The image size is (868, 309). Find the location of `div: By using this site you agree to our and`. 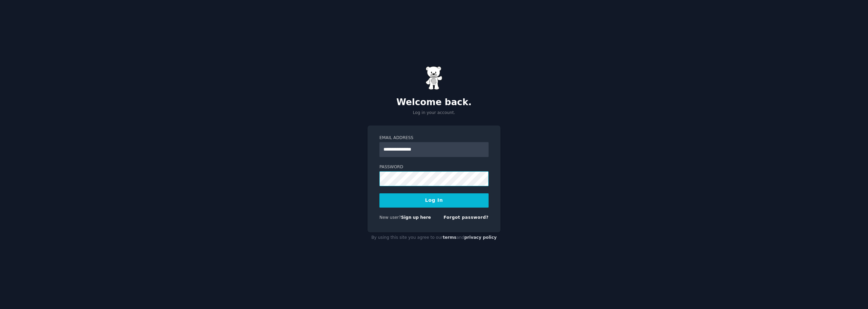

div: By using this site you agree to our and is located at coordinates (434, 238).